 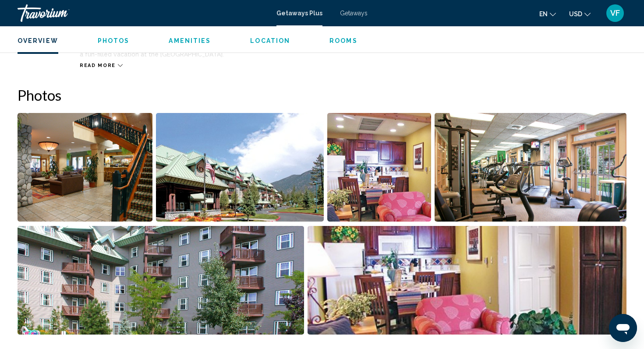 What do you see at coordinates (343, 41) in the screenshot?
I see `span: Rooms` at bounding box center [343, 41].